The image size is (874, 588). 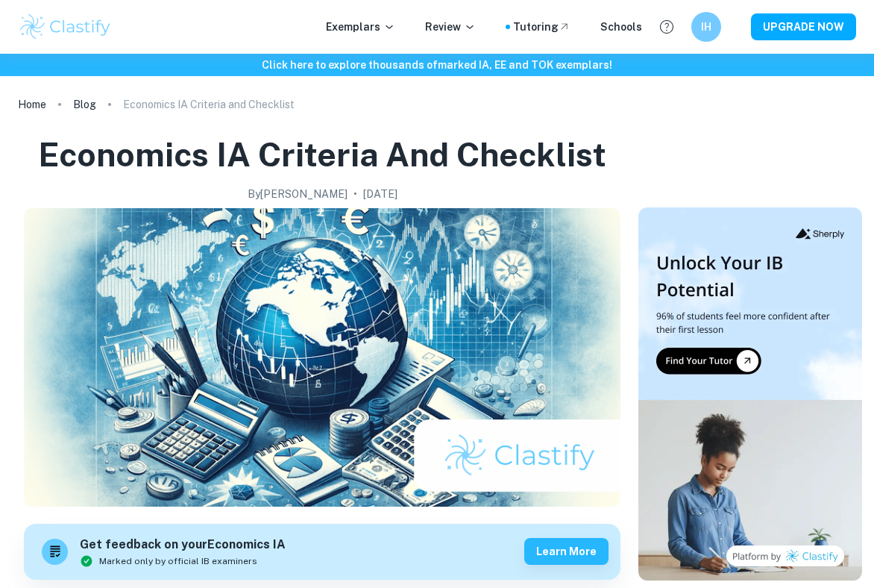 What do you see at coordinates (803, 27) in the screenshot?
I see `button: UPGRADE NOW` at bounding box center [803, 27].